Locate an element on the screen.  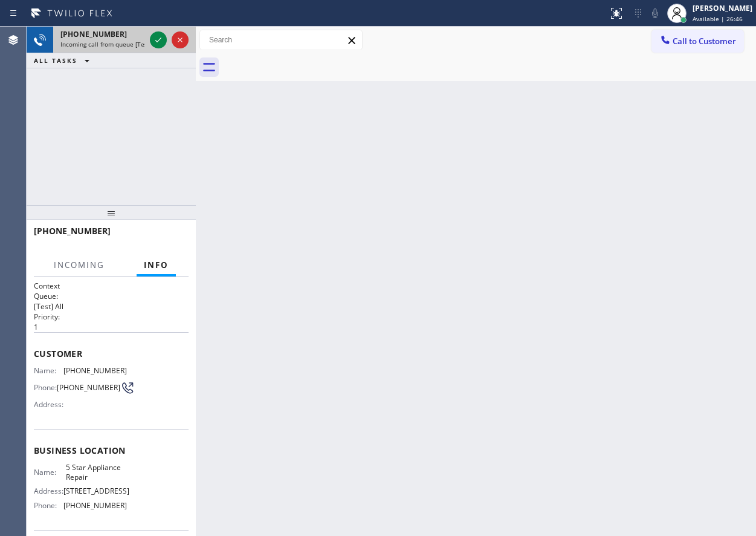
span: Incoming is located at coordinates (79, 265).